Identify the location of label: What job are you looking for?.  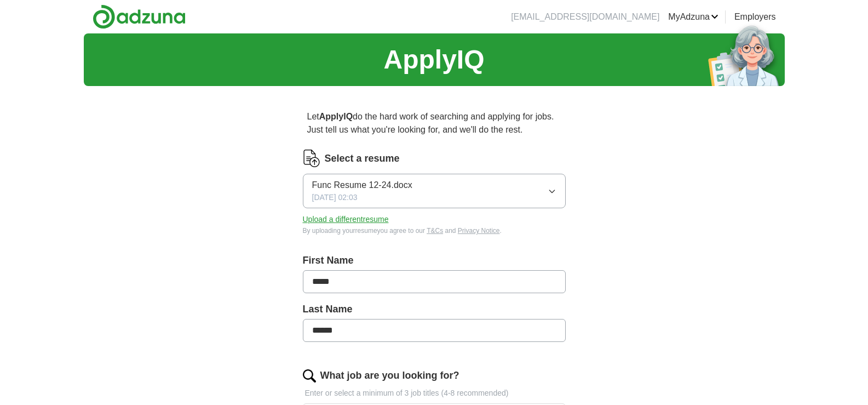
(389, 375).